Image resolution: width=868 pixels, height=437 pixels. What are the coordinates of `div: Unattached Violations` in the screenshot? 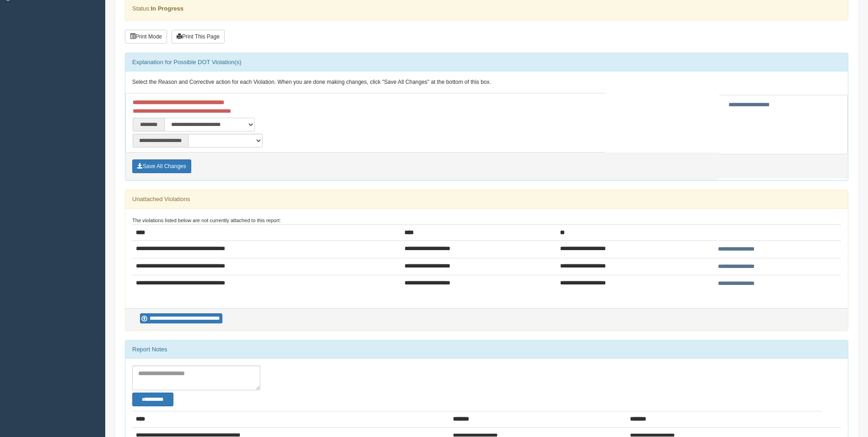 It's located at (486, 199).